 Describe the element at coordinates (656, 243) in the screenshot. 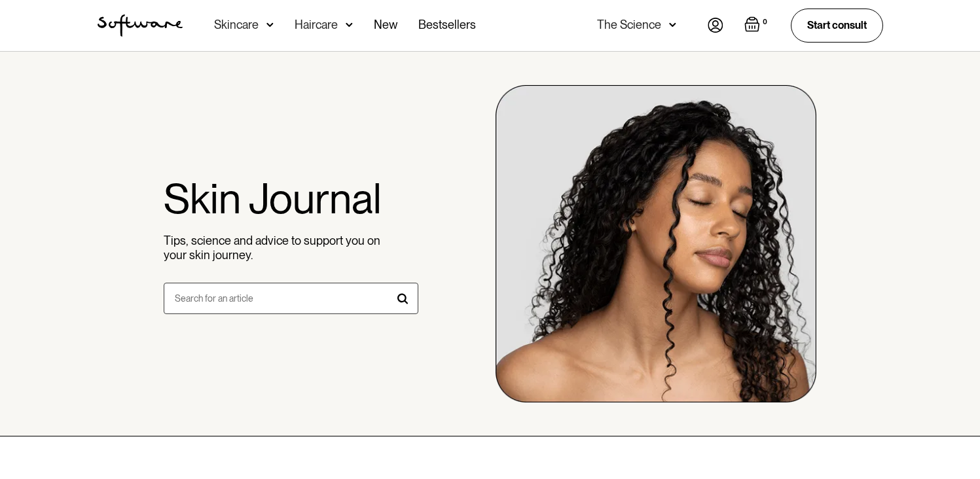

I see `img: Skin Journal` at that location.